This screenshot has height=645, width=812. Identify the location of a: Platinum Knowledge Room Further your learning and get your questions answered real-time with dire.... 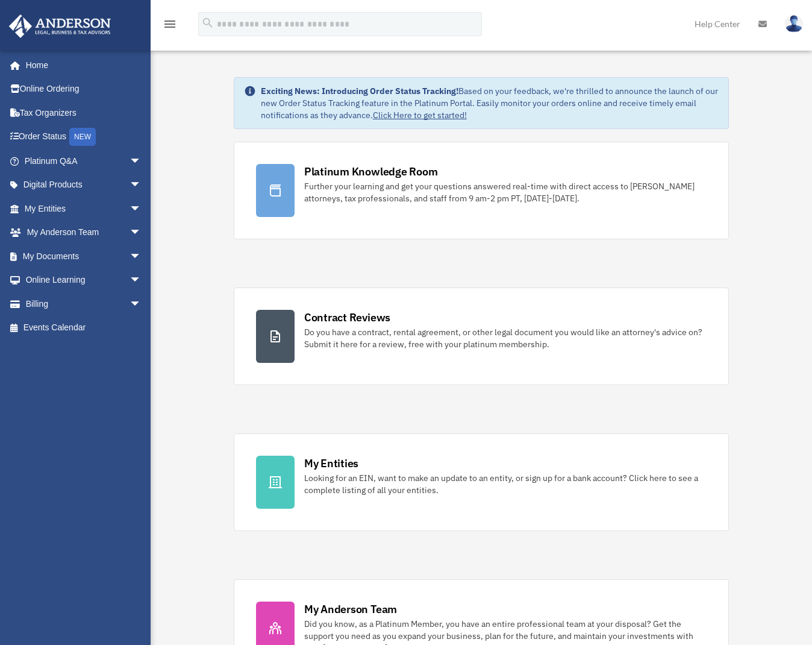
(481, 191).